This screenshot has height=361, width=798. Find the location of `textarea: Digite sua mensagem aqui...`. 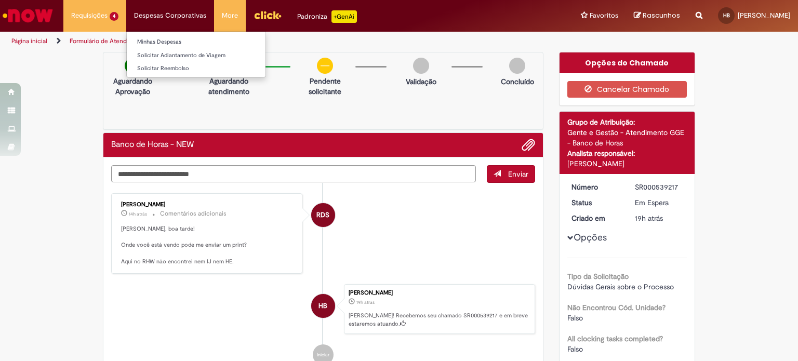

textarea: Digite sua mensagem aqui... is located at coordinates (293, 174).